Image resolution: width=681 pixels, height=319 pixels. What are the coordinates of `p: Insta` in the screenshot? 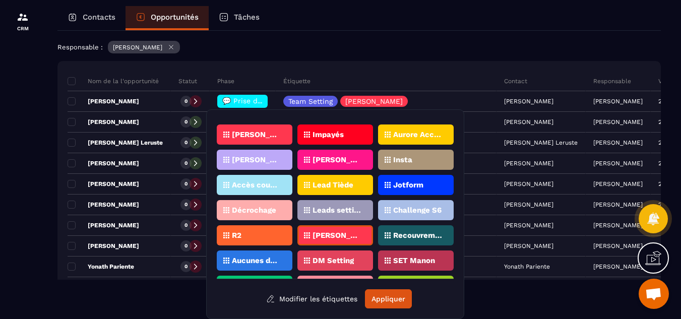 It's located at (403, 160).